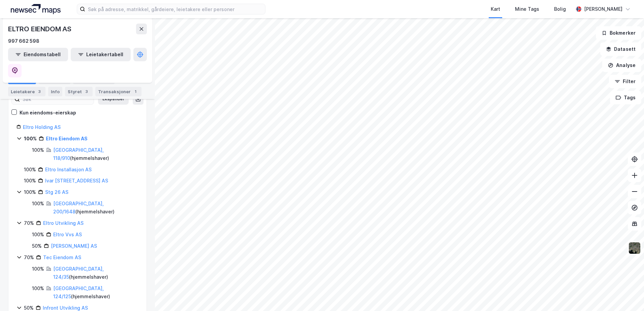 The width and height of the screenshot is (644, 311). Describe the element at coordinates (79, 91) in the screenshot. I see `div: Styret` at that location.